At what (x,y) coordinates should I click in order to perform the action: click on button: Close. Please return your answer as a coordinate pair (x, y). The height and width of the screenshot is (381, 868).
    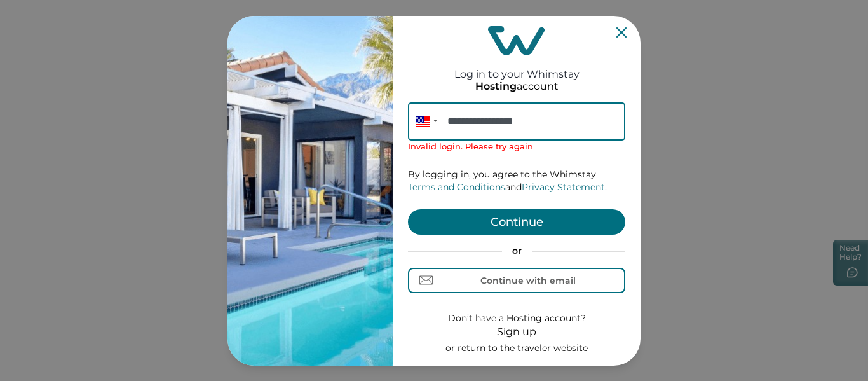
    Looking at the image, I should click on (622, 32).